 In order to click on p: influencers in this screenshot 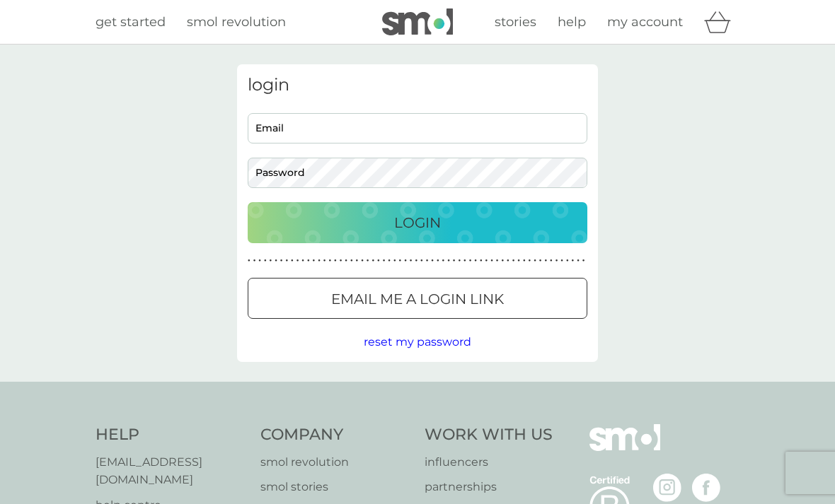, I will do `click(488, 462)`.